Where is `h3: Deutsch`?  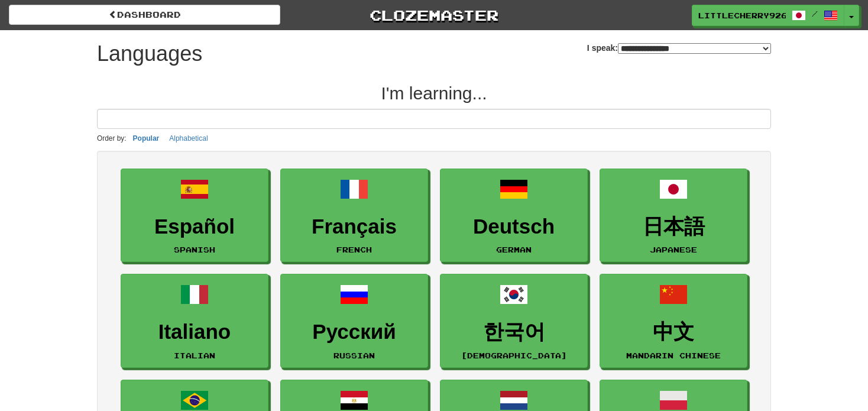
h3: Deutsch is located at coordinates (514, 226).